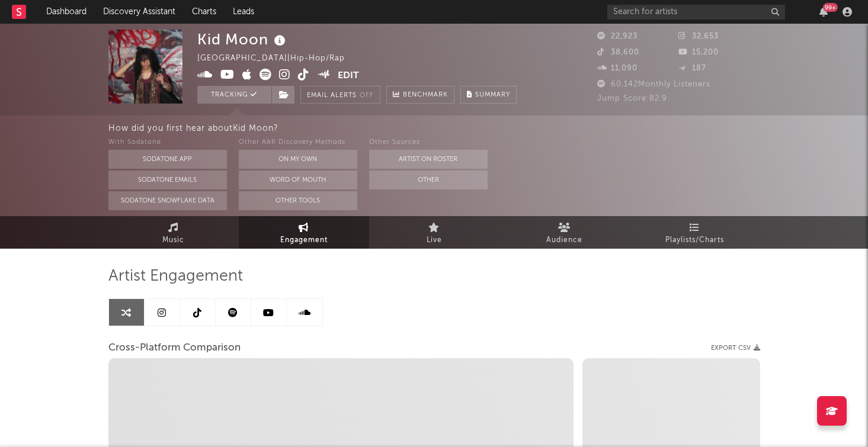 This screenshot has width=868, height=447. Describe the element at coordinates (435, 232) in the screenshot. I see `a: Live` at that location.